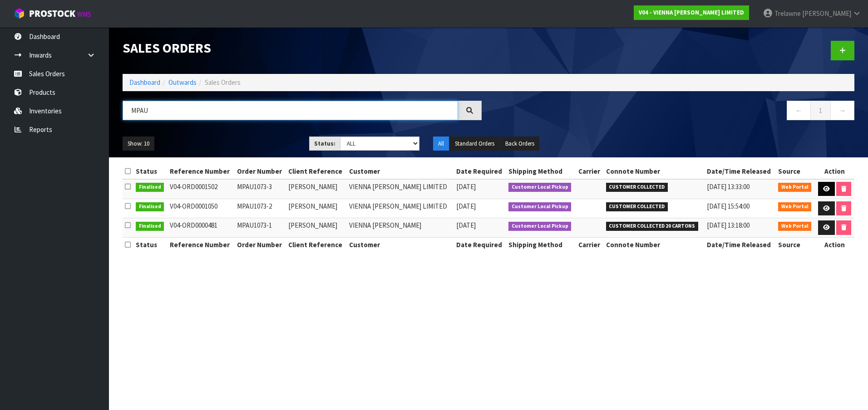 Image resolution: width=868 pixels, height=410 pixels. What do you see at coordinates (520, 144) in the screenshot?
I see `button: Back Orders` at bounding box center [520, 144].